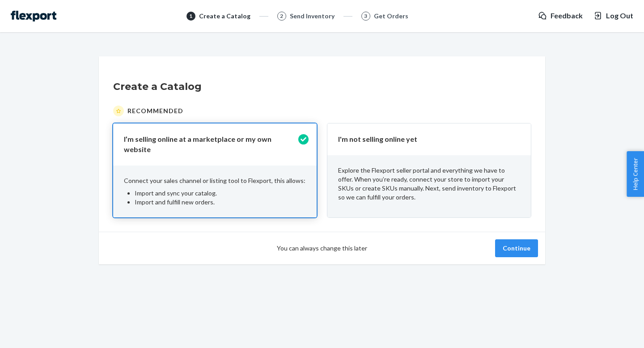  I want to click on div: Create a Catalog, so click(225, 16).